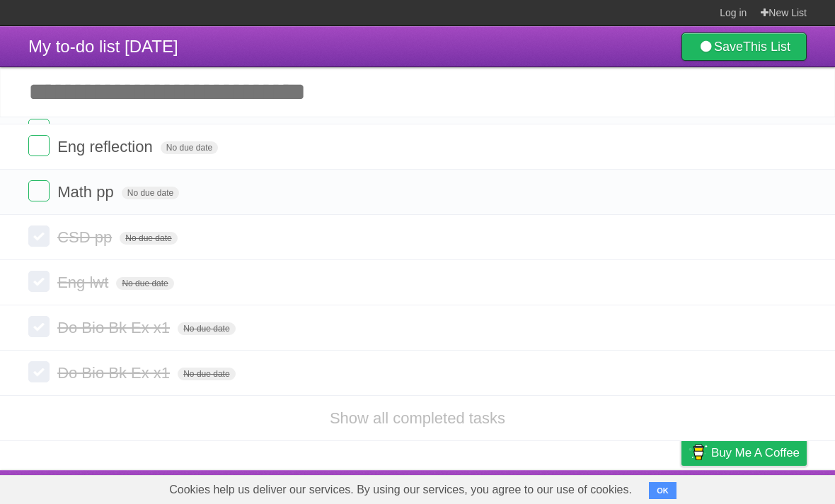 Image resolution: width=835 pixels, height=504 pixels. I want to click on span: Cookies help us deliver our services. By using our services, you agree to our use of cookies., so click(400, 490).